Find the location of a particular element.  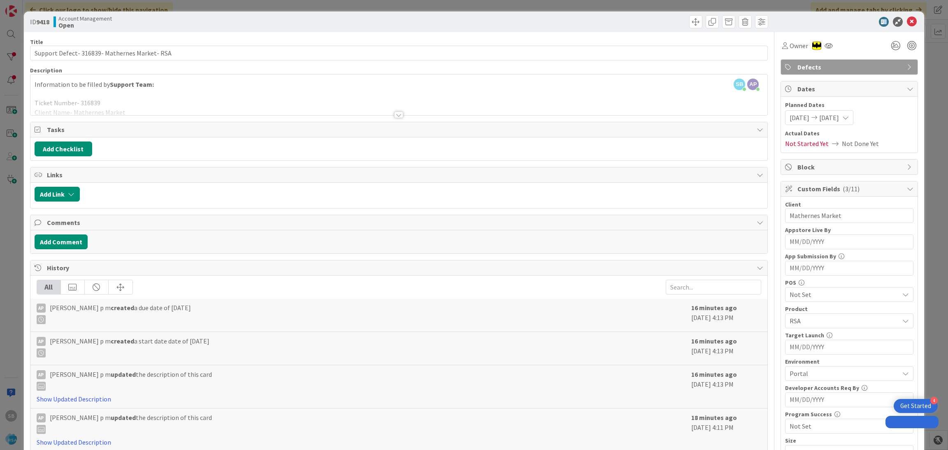

span: Dates is located at coordinates (850, 89).